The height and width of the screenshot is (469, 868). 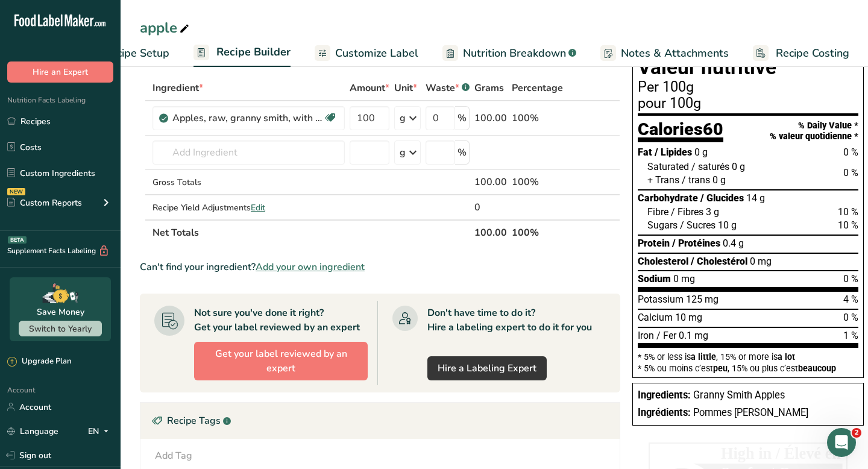 What do you see at coordinates (405, 88) in the screenshot?
I see `span: Unit` at bounding box center [405, 88].